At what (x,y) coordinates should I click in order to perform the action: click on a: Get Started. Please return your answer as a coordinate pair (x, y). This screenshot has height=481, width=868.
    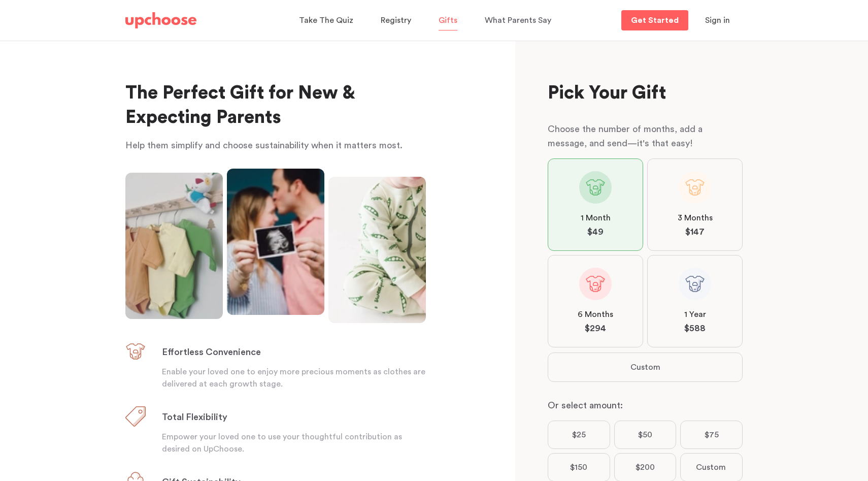
    Looking at the image, I should click on (655, 20).